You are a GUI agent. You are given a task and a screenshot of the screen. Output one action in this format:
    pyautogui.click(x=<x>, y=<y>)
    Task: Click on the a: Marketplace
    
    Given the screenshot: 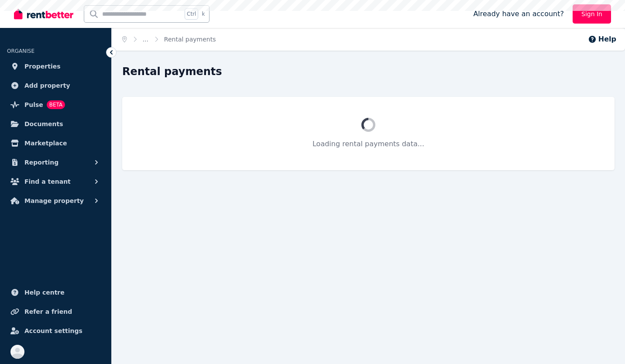 What is the action you would take?
    pyautogui.click(x=55, y=144)
    